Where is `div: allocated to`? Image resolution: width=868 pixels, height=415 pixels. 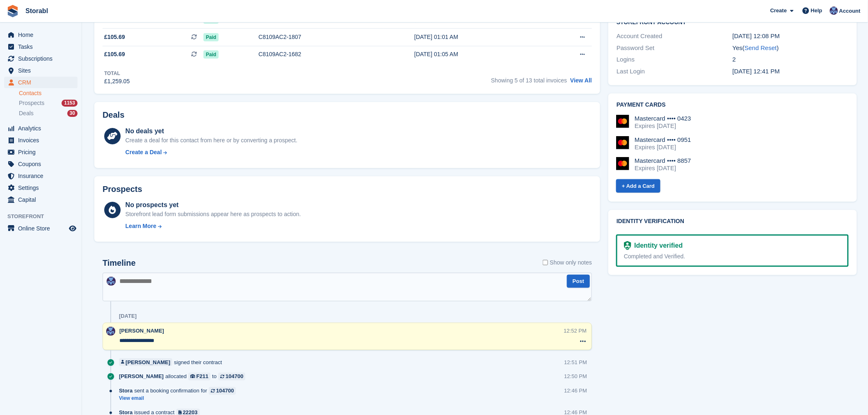 div: allocated to is located at coordinates (184, 377).